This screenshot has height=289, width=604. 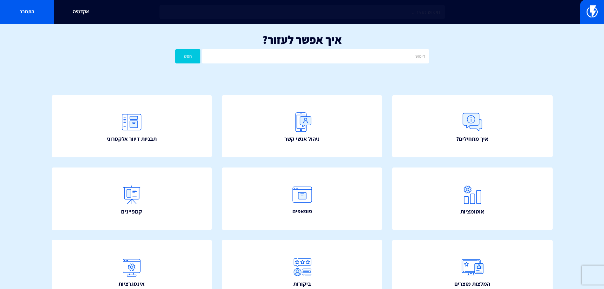 I want to click on a: אוטומציות, so click(x=473, y=199).